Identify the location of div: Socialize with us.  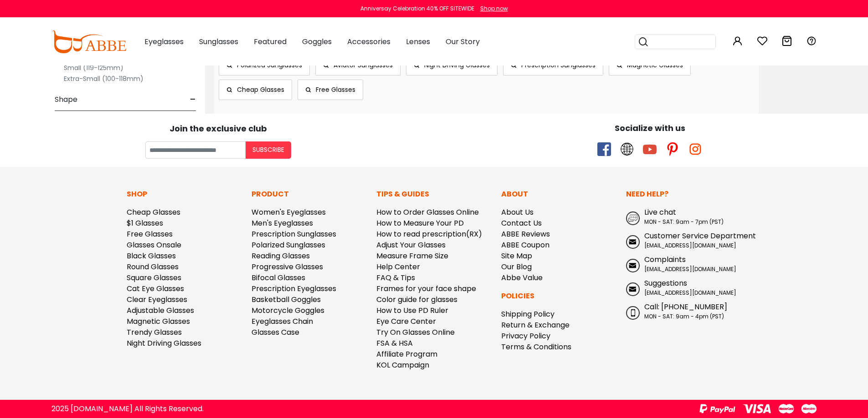
(650, 128).